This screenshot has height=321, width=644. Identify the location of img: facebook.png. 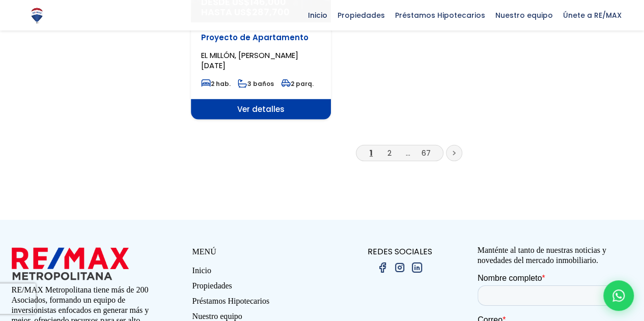
(383, 268).